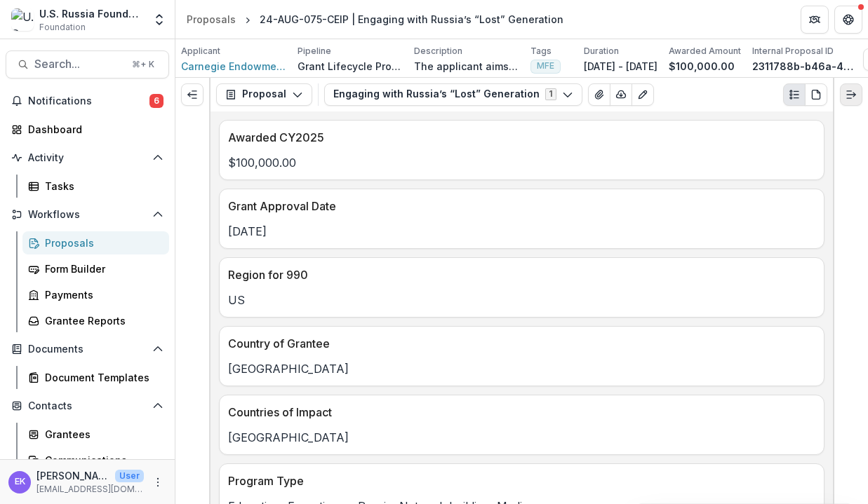 The width and height of the screenshot is (868, 504). What do you see at coordinates (374, 19) in the screenshot?
I see `nav: breadcrumb` at bounding box center [374, 19].